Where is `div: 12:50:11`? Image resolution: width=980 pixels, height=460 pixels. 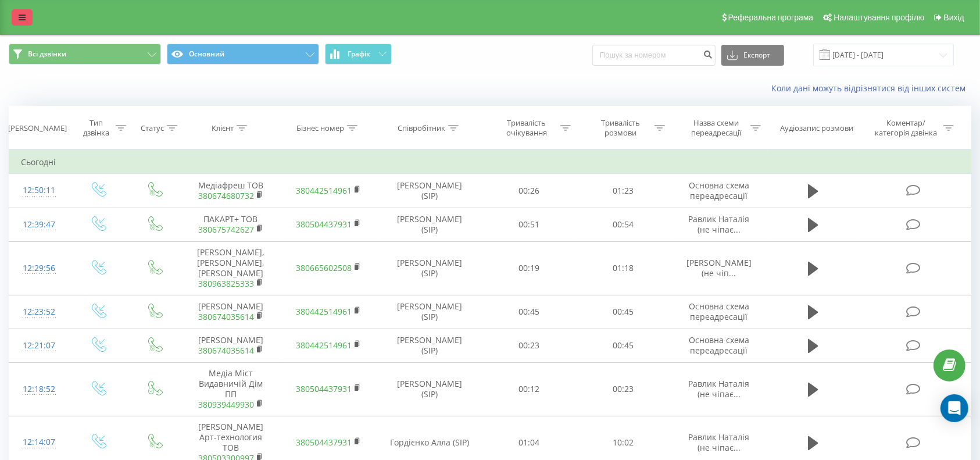
div: 12:50:11 is located at coordinates (39, 190).